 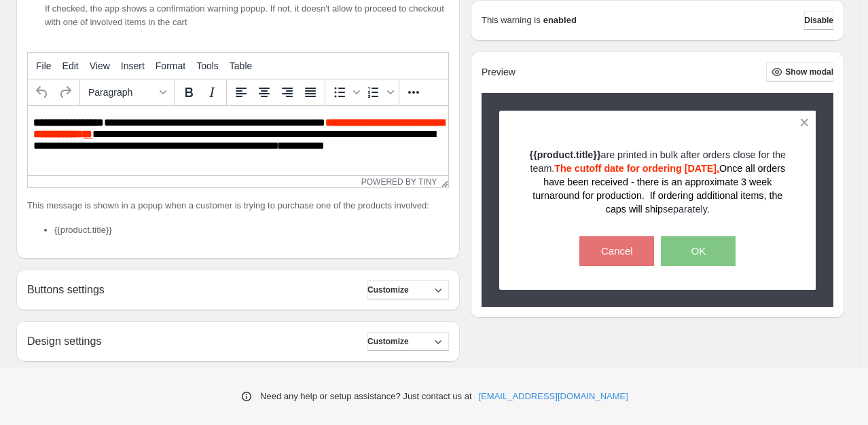 What do you see at coordinates (287, 92) in the screenshot?
I see `button: Align right` at bounding box center [287, 92].